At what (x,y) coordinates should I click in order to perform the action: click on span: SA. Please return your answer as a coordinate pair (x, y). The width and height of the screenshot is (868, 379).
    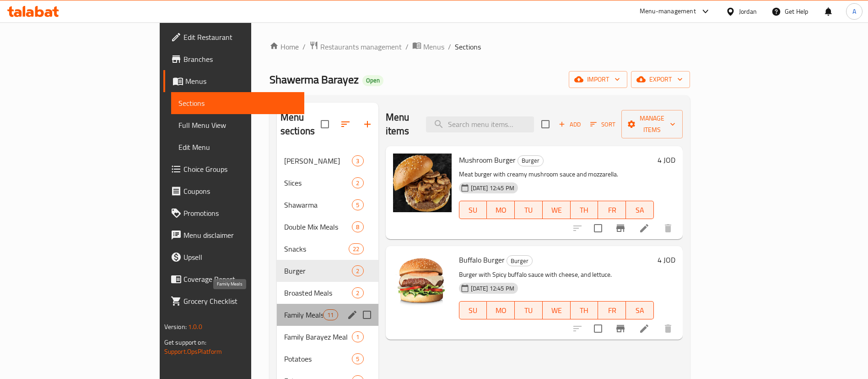
    Looking at the image, I should click on (640, 210).